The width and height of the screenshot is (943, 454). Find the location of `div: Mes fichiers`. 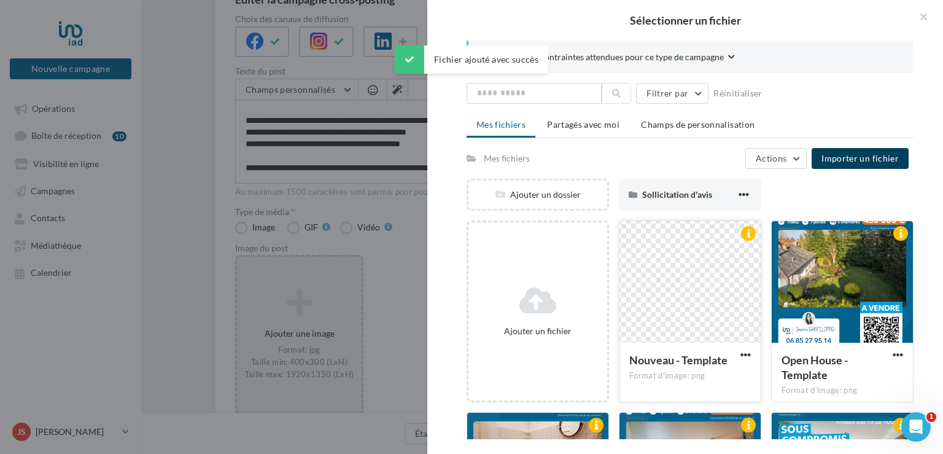

div: Mes fichiers is located at coordinates (507, 158).